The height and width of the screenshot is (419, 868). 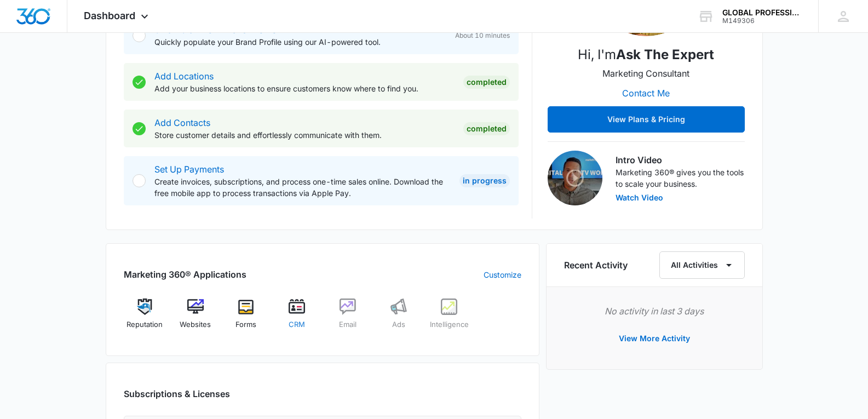 What do you see at coordinates (646, 73) in the screenshot?
I see `p: Marketing Consultant` at bounding box center [646, 73].